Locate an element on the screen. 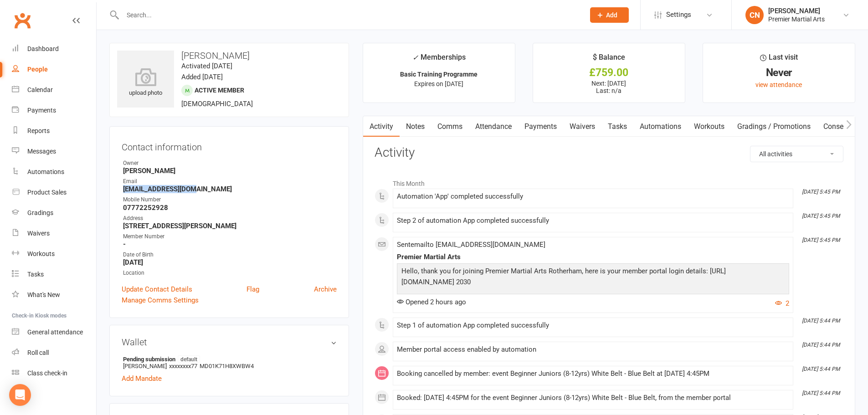 The image size is (868, 415). div: Open Intercom Messenger is located at coordinates (20, 395).